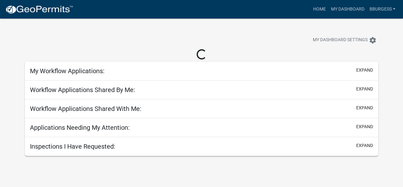 This screenshot has height=187, width=403. Describe the element at coordinates (320, 9) in the screenshot. I see `a: Home` at that location.